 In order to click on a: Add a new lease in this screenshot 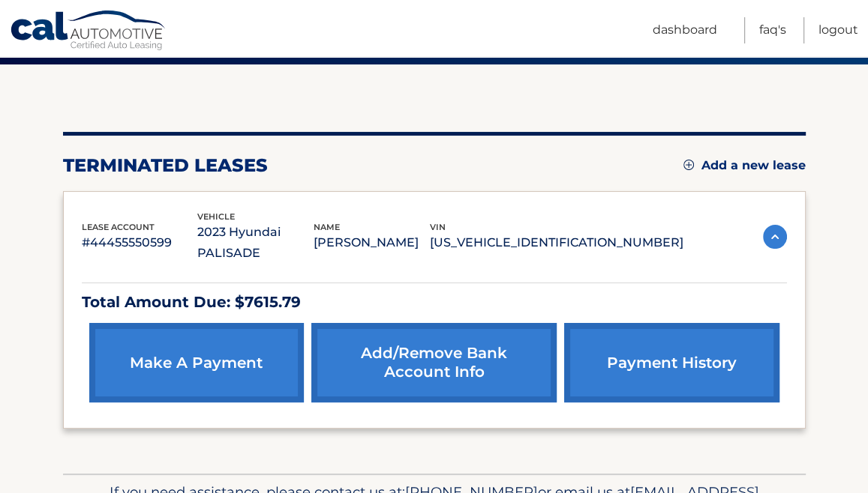, I will do `click(744, 165)`.